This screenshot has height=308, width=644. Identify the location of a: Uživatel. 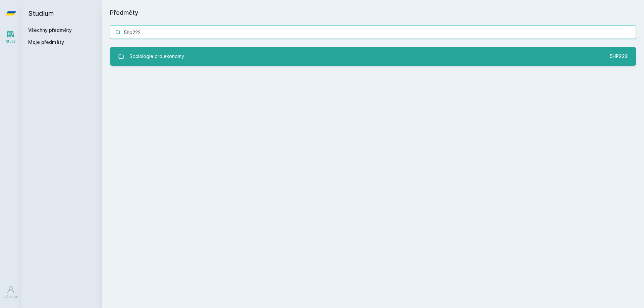
(11, 292).